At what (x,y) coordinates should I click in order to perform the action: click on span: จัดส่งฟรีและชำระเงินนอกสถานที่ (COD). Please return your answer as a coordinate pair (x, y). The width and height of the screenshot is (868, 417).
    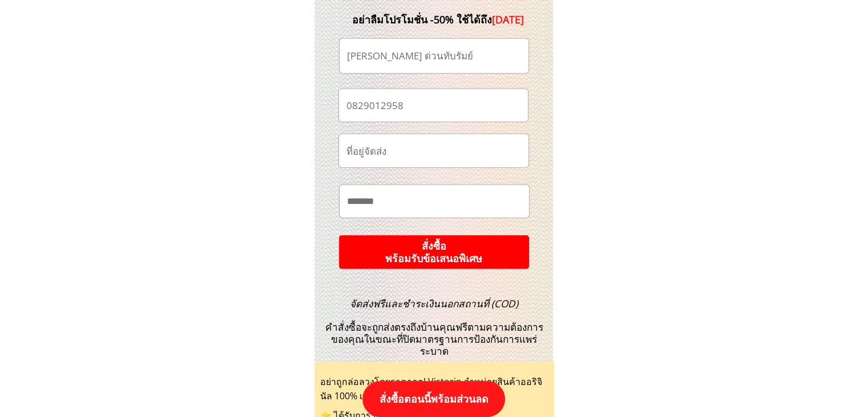
    Looking at the image, I should click on (434, 303).